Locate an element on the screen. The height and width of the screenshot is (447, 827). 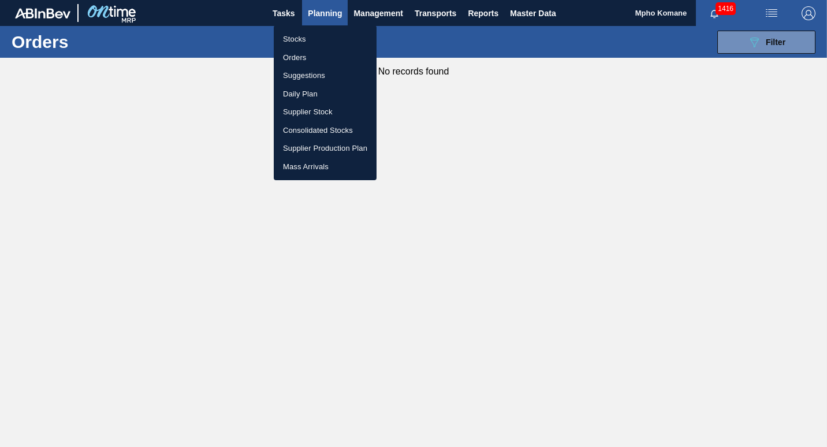
a: Suggestions is located at coordinates (325, 76).